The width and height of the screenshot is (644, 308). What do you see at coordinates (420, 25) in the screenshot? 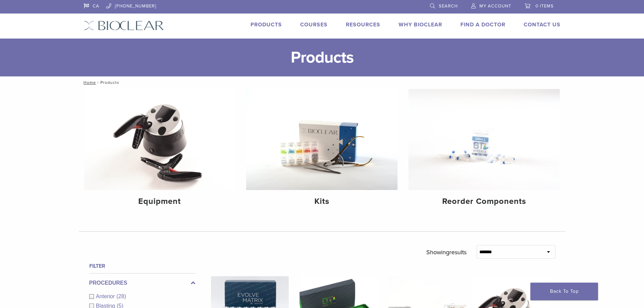
I see `a: Why Bioclear` at bounding box center [420, 25].